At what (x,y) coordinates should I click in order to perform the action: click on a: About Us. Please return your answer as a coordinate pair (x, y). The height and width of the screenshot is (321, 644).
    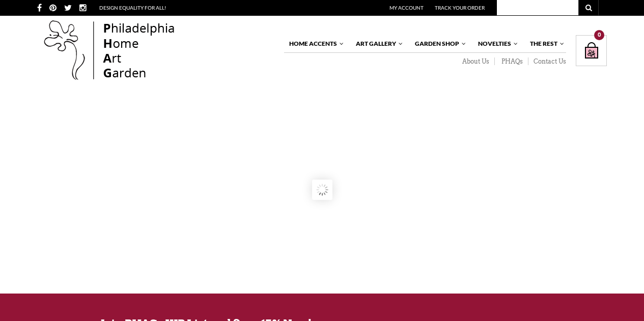
    Looking at the image, I should click on (475, 61).